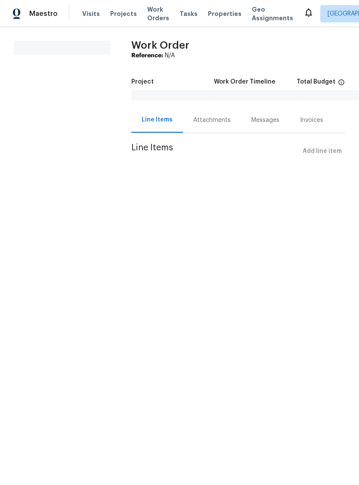 This screenshot has width=359, height=485. Describe the element at coordinates (238, 56) in the screenshot. I see `div: N/A` at that location.